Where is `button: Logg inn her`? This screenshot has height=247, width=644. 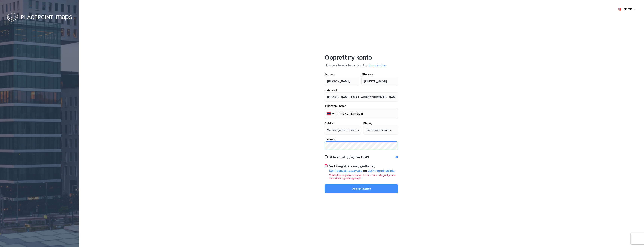 button: Logg inn her is located at coordinates (378, 65).